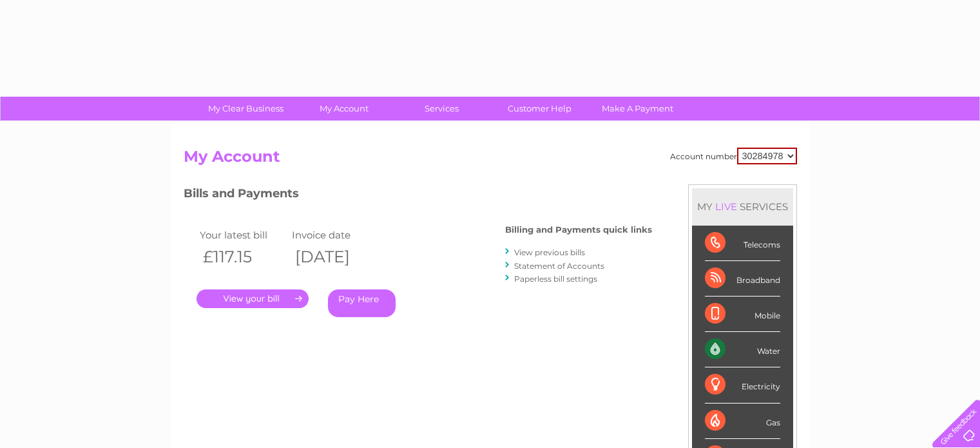 The width and height of the screenshot is (980, 448). What do you see at coordinates (550, 252) in the screenshot?
I see `a: View previous bills` at bounding box center [550, 252].